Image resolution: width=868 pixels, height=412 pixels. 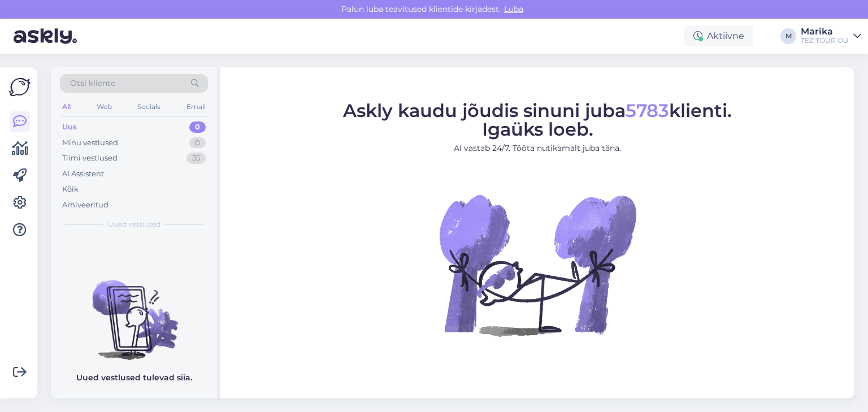 I want to click on img: No chats, so click(x=134, y=311).